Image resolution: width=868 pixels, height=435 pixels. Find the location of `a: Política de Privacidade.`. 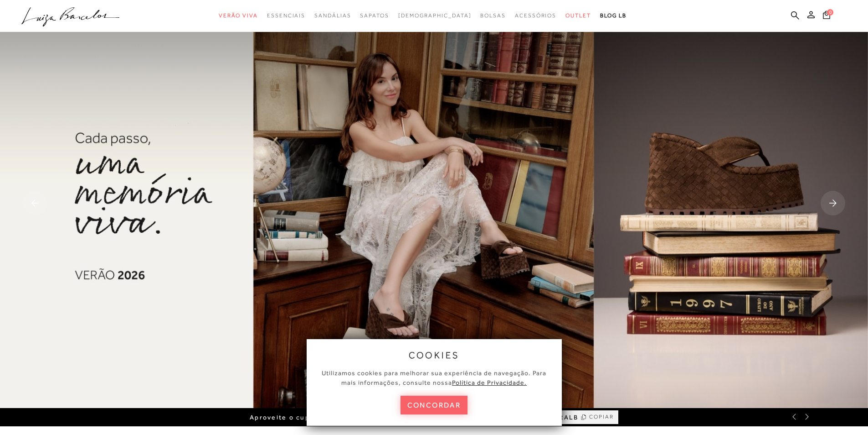

a: Política de Privacidade. is located at coordinates (489, 382).